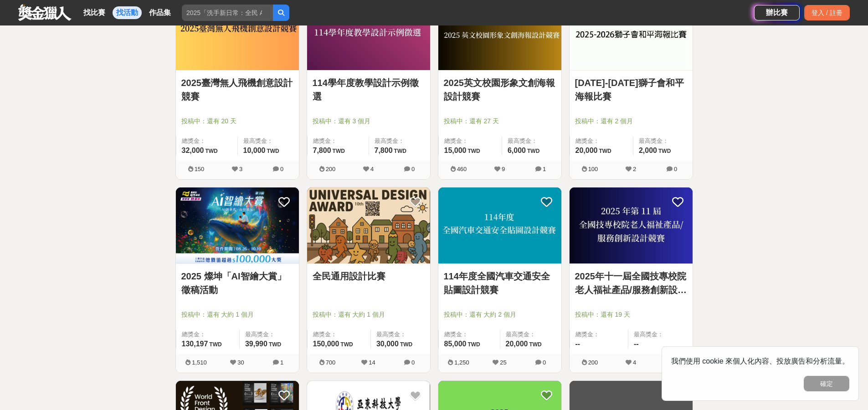  I want to click on span: 150, so click(200, 169).